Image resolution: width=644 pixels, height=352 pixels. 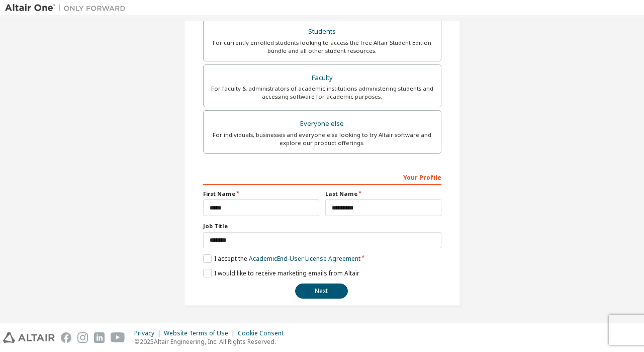 What do you see at coordinates (201, 333) in the screenshot?
I see `div: Website Terms of Use` at bounding box center [201, 333].